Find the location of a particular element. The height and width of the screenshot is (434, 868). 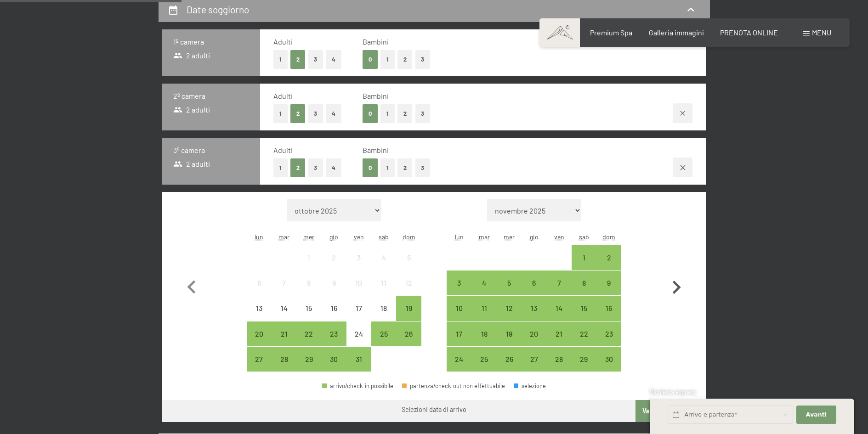

div: Sun Nov 09 2025 is located at coordinates (609, 283).